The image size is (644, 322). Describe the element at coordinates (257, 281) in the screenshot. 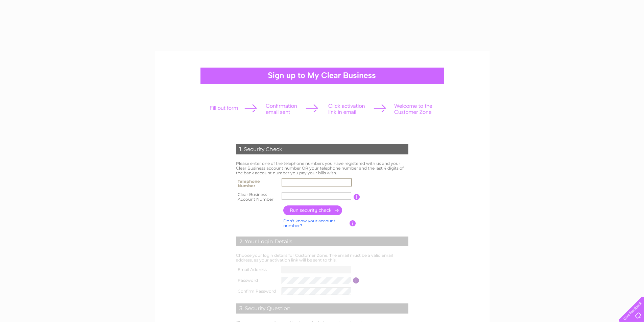

I see `th: Password` at that location.